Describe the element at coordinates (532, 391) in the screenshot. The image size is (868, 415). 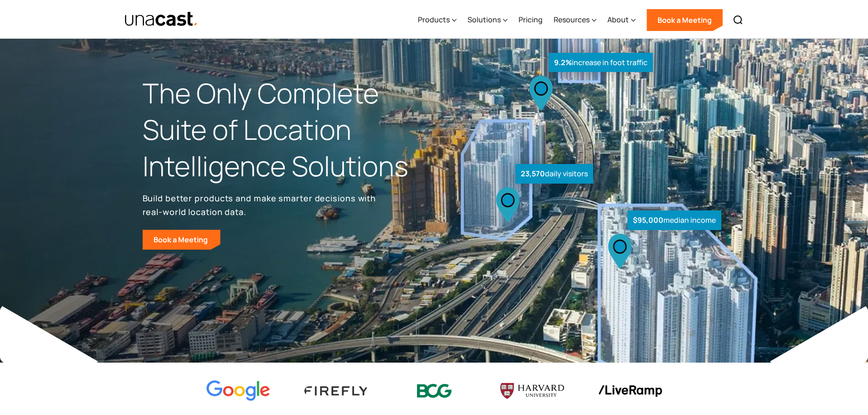
I see `img: Harvard U logo` at that location.